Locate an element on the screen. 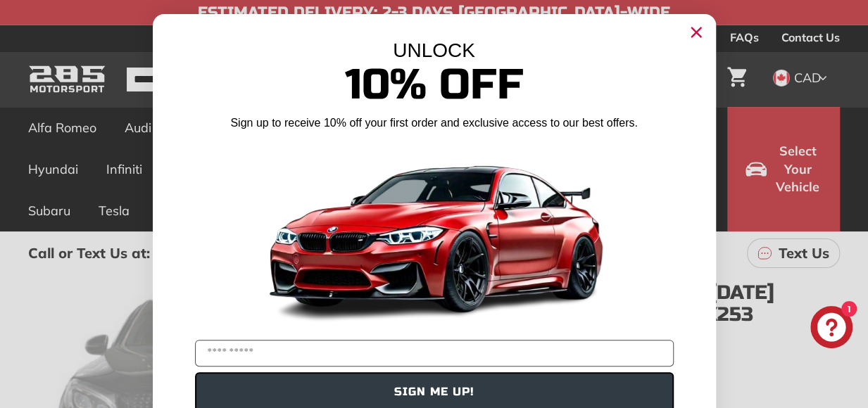 This screenshot has width=868, height=408. button: Close dialog is located at coordinates (697, 32).